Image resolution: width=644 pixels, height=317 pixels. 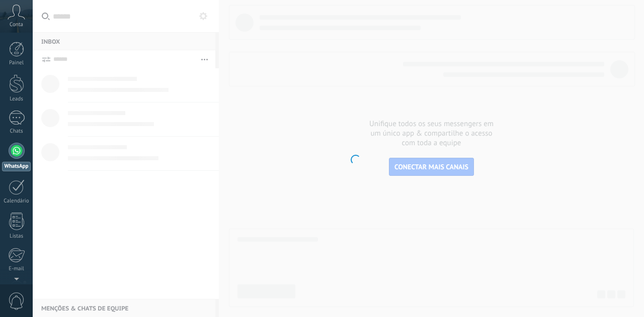 What do you see at coordinates (16, 166) in the screenshot?
I see `div: WhatsApp` at bounding box center [16, 166].